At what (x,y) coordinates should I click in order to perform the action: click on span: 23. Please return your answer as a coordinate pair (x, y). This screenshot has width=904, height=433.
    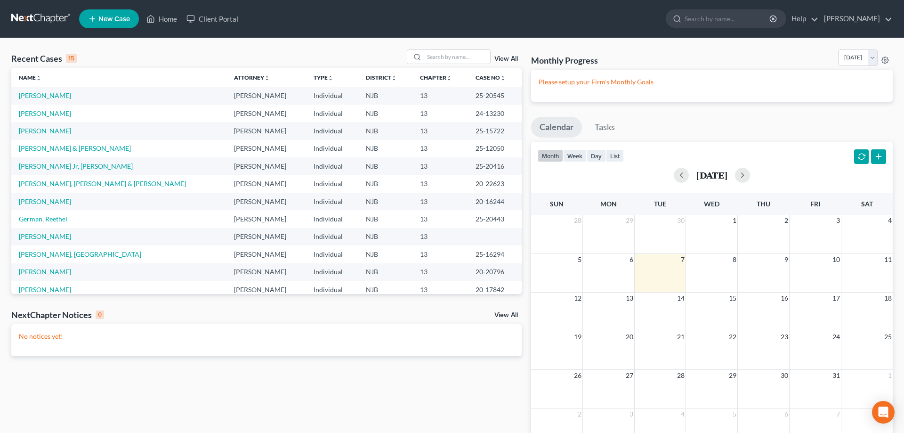
    Looking at the image, I should click on (784, 337).